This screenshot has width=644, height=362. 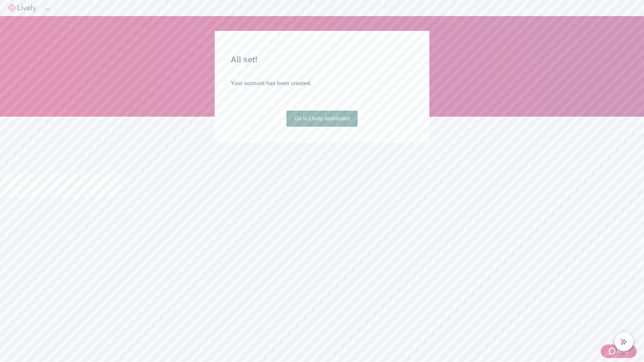 I want to click on h4: Your account has been created., so click(x=322, y=84).